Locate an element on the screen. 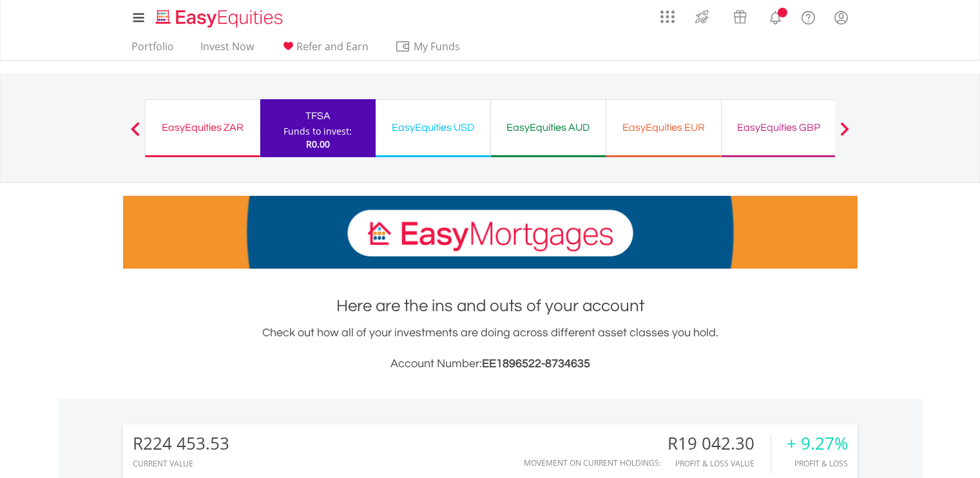 The image size is (980, 478). div: EasyEquities GBP is located at coordinates (779, 128).